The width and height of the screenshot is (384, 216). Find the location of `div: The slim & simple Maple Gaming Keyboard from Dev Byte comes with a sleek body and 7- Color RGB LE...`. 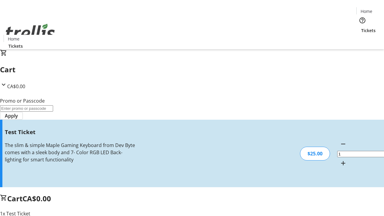

div: The slim & simple Maple Gaming Keyboard from Dev Byte comes with a sleek body and 7- Color RGB LE... is located at coordinates (70, 152).